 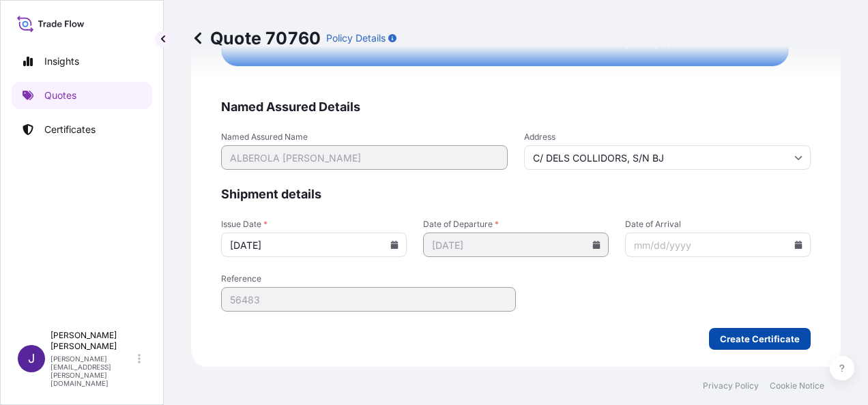 I want to click on span: J, so click(x=31, y=359).